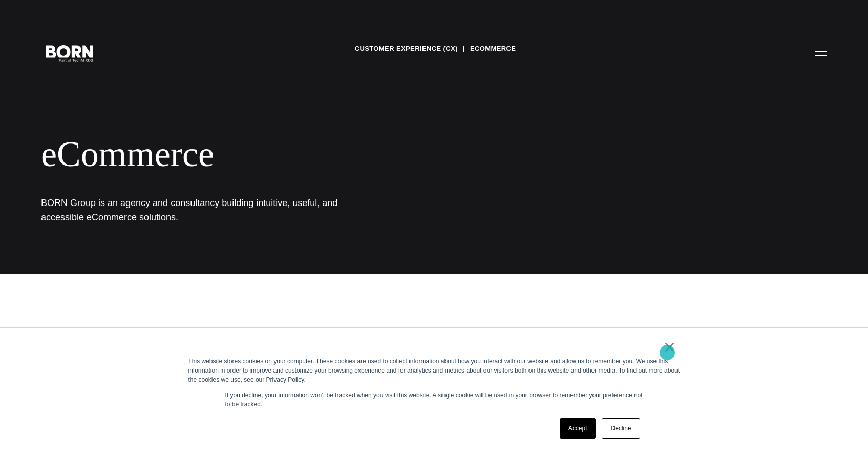 Image resolution: width=868 pixels, height=452 pixels. What do you see at coordinates (333, 154) in the screenshot?
I see `div: eCommerce` at bounding box center [333, 154].